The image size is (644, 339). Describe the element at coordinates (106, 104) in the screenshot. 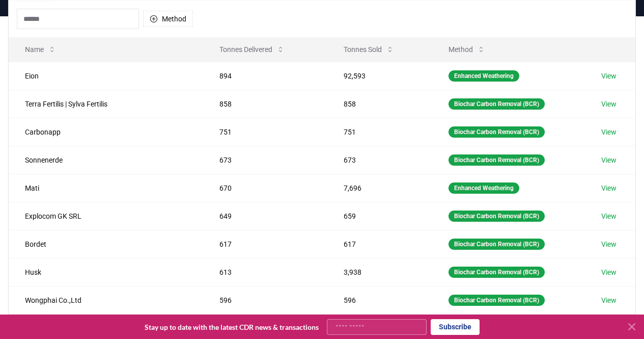

I see `td: Terra Fertilis | Sylva Fertilis` at that location.